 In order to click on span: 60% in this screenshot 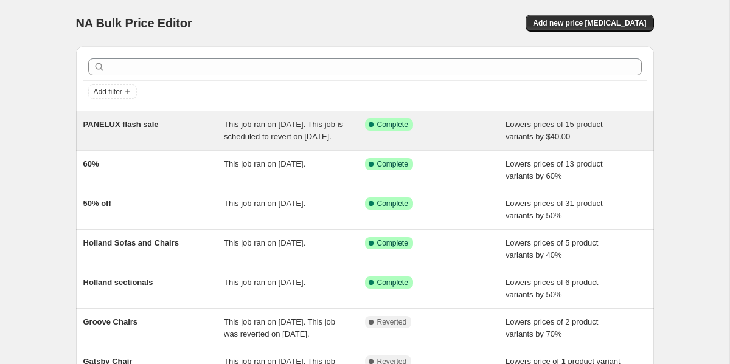, I will do `click(91, 164)`.